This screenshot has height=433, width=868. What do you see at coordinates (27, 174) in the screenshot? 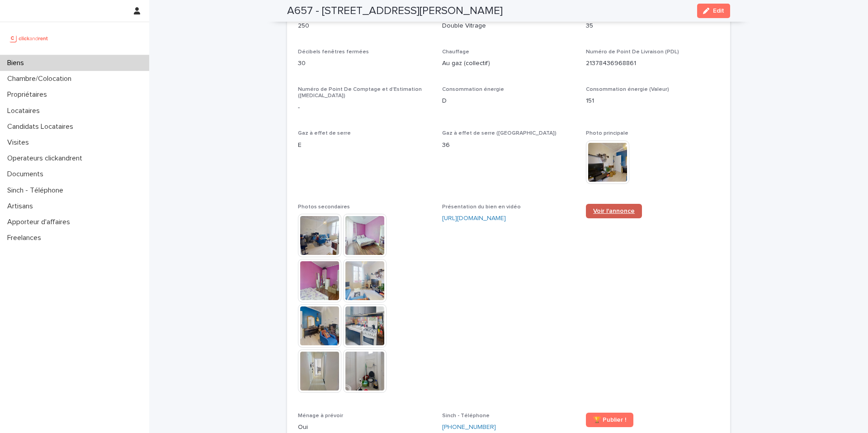
I see `p: Documents` at bounding box center [27, 174].